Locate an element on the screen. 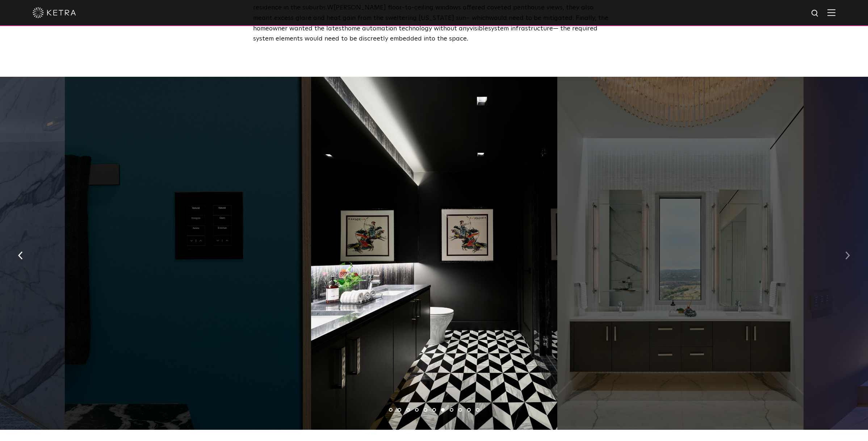 The image size is (868, 441). img: search icon is located at coordinates (815, 13).